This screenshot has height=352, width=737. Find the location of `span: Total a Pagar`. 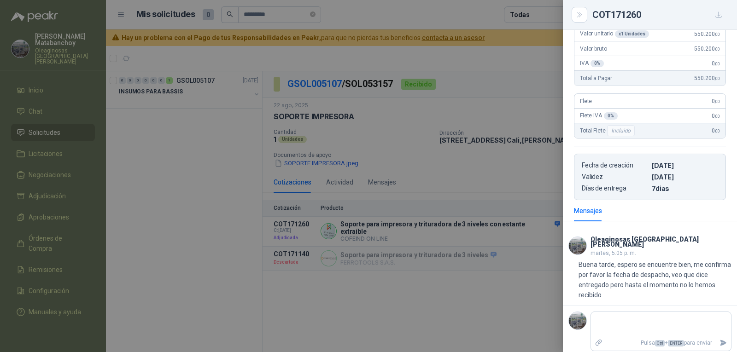

span: Total a Pagar is located at coordinates (596, 78).